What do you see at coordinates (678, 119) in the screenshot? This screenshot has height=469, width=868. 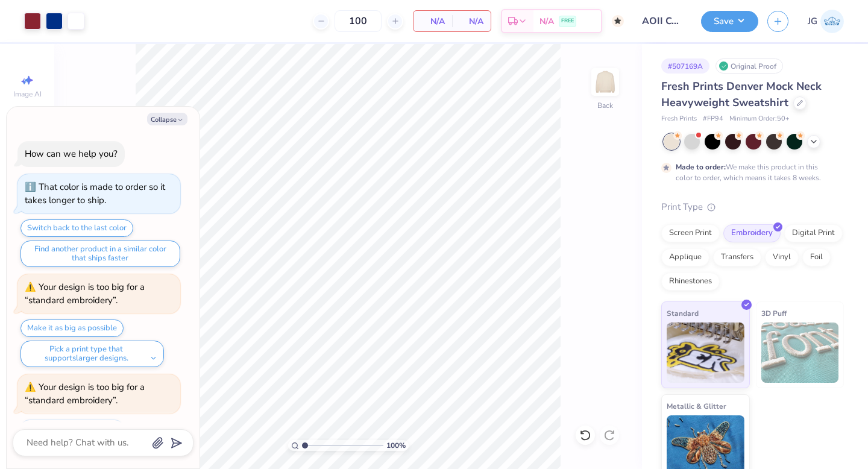 I see `span: Fresh Prints` at bounding box center [678, 119].